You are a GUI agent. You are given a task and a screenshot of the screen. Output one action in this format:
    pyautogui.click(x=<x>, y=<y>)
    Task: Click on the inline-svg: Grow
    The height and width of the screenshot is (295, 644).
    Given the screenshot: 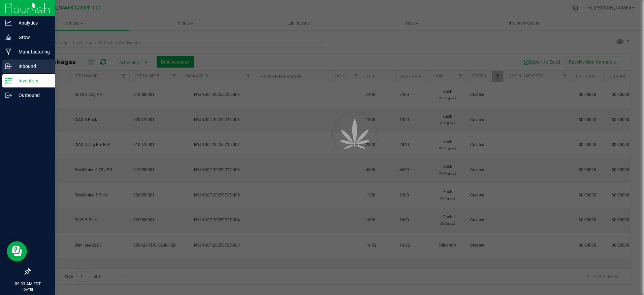 What is the action you would take?
    pyautogui.click(x=8, y=37)
    